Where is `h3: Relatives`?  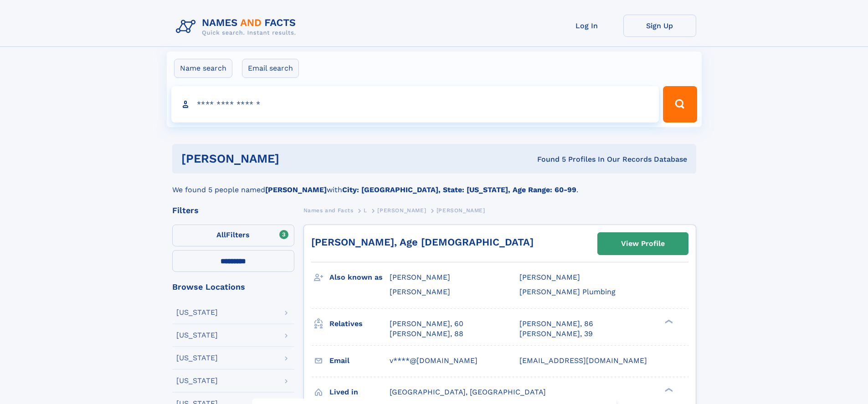 h3: Relatives is located at coordinates (360, 324).